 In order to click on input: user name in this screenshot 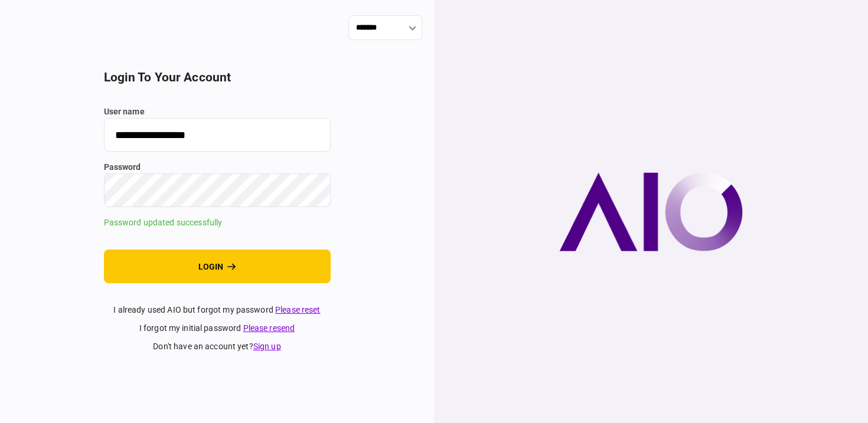, I will do `click(217, 134)`.